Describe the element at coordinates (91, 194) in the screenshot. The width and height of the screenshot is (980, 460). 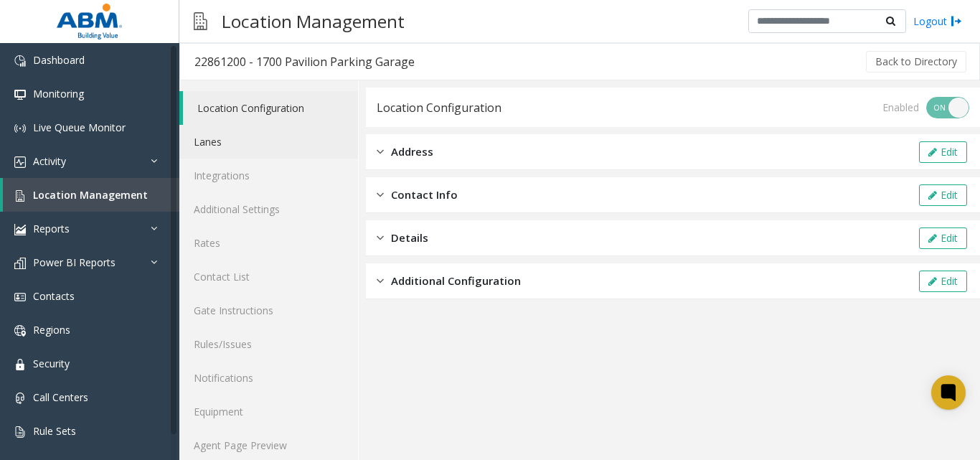
I see `a: Location Management` at that location.